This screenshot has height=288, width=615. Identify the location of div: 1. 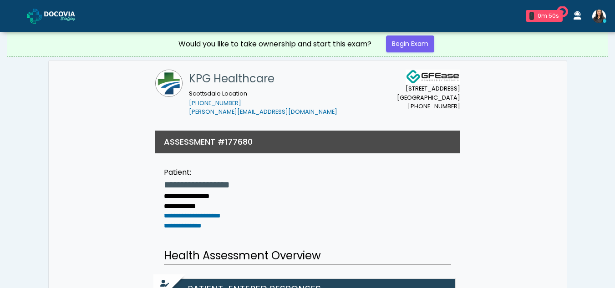
(532, 16).